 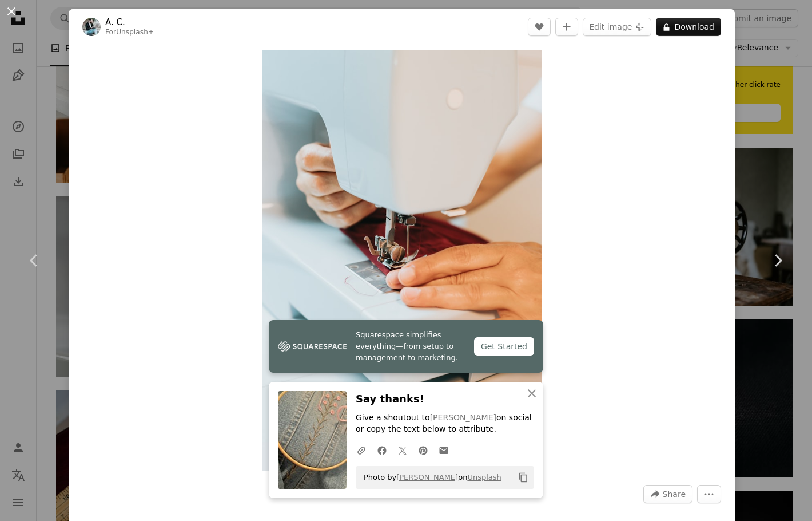 I want to click on a: Go to A. C.'s profile, so click(x=91, y=27).